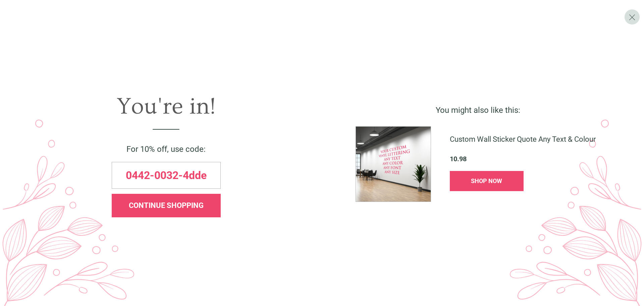  Describe the element at coordinates (166, 149) in the screenshot. I see `span: For 10% off, use code:` at that location.